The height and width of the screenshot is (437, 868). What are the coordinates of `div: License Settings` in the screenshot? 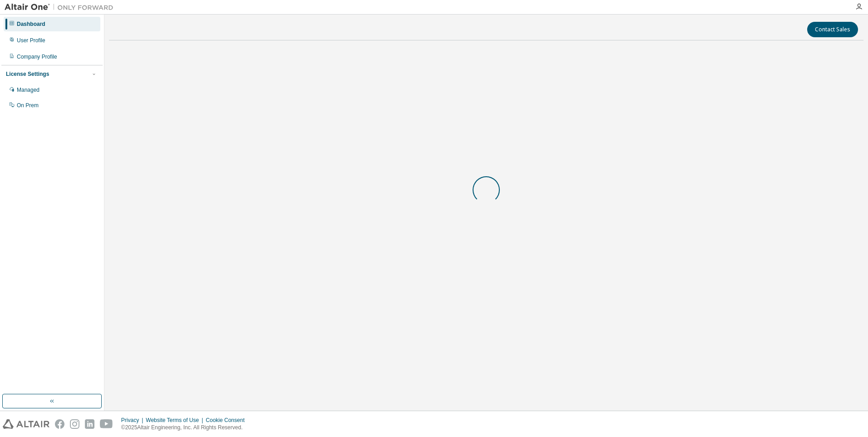 It's located at (28, 74).